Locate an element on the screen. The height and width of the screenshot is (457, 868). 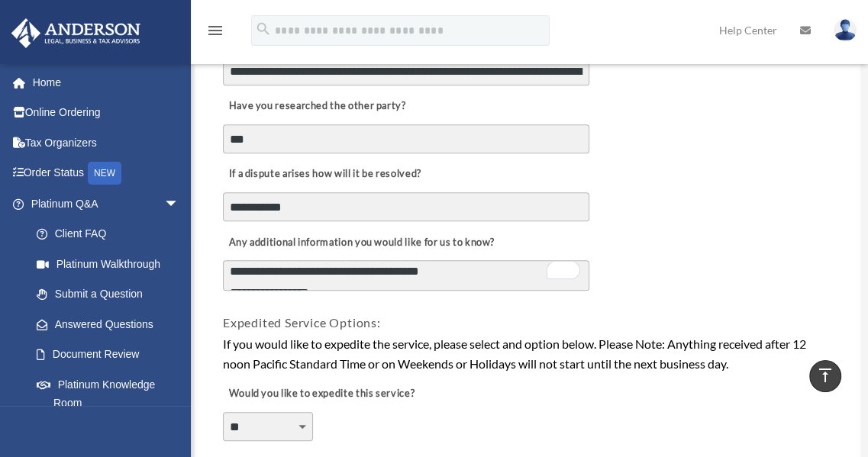
a: menu is located at coordinates (215, 33).